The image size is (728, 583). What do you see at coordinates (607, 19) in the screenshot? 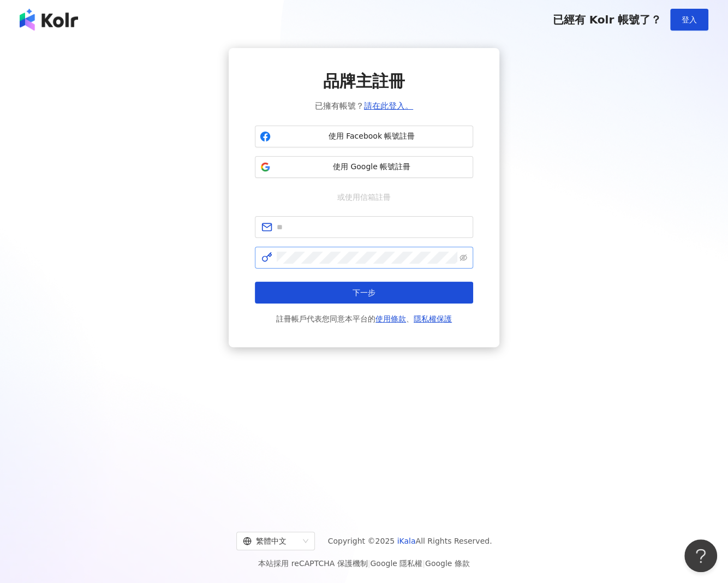
I see `span: 已經有 Kolr 帳號了？` at bounding box center [607, 19].